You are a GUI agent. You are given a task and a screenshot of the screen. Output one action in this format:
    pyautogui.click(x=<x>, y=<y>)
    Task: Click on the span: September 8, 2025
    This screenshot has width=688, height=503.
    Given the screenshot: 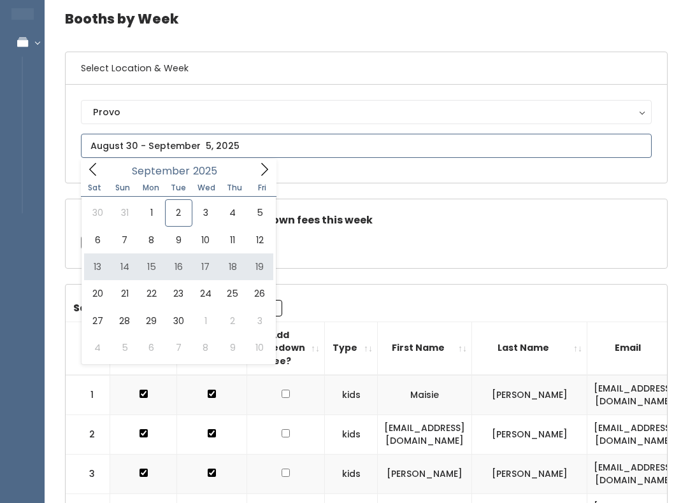 What is the action you would take?
    pyautogui.click(x=152, y=240)
    